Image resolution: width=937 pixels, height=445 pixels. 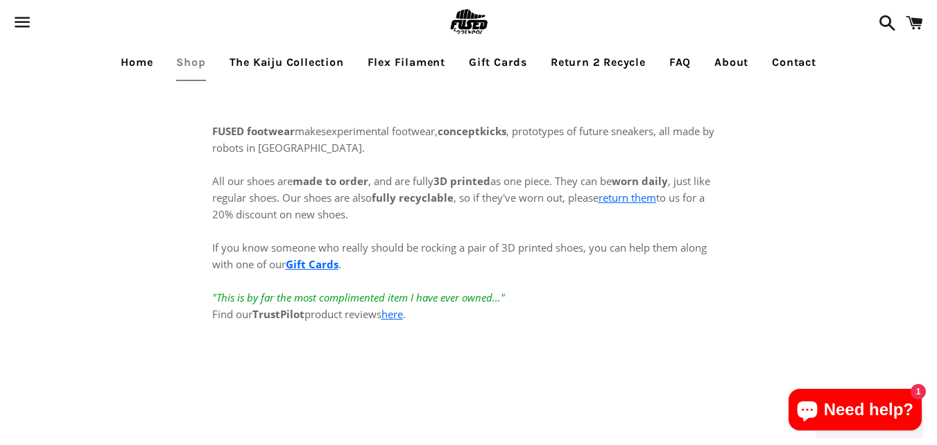 I want to click on a: Home, so click(x=137, y=62).